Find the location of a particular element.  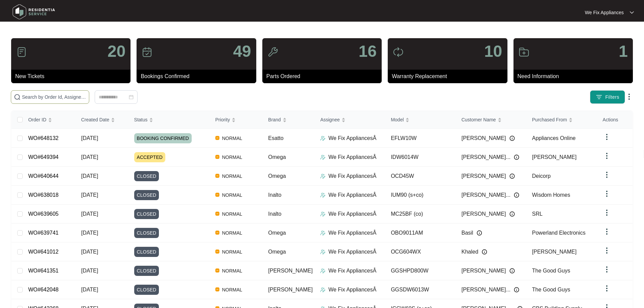

span: Khaled is located at coordinates (470, 252).